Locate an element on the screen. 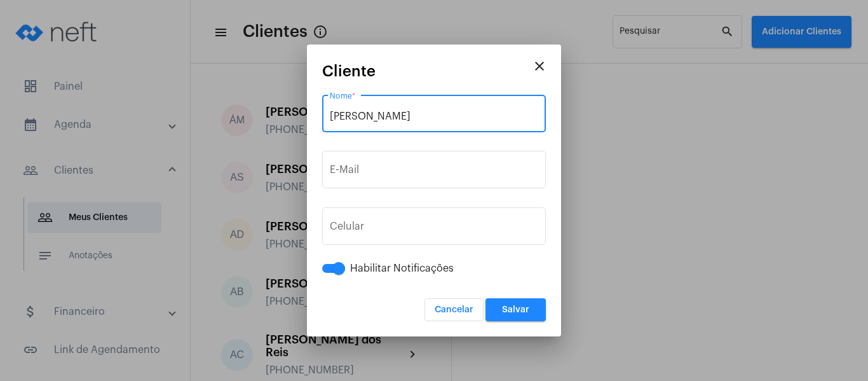 The height and width of the screenshot is (381, 868). input: E-Mail is located at coordinates (434, 172).